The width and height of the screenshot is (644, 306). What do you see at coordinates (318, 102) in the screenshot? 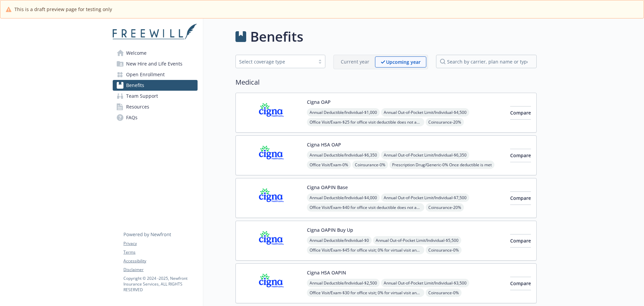
I see `button: Cigna OAP` at bounding box center [318, 102].